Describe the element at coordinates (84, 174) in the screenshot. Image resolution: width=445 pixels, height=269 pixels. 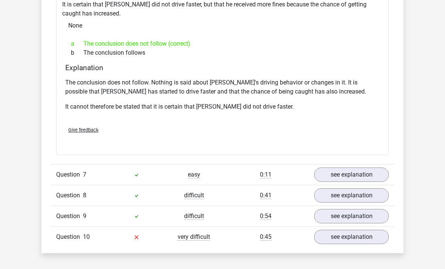
I see `span: 7` at that location.